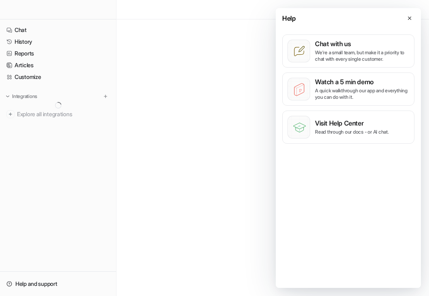  Describe the element at coordinates (8, 96) in the screenshot. I see `img: expand menu` at that location.